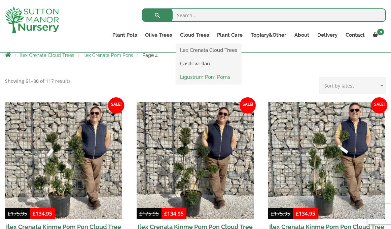 This screenshot has width=391, height=229. What do you see at coordinates (124, 35) in the screenshot?
I see `a: Plant Pots` at bounding box center [124, 35].